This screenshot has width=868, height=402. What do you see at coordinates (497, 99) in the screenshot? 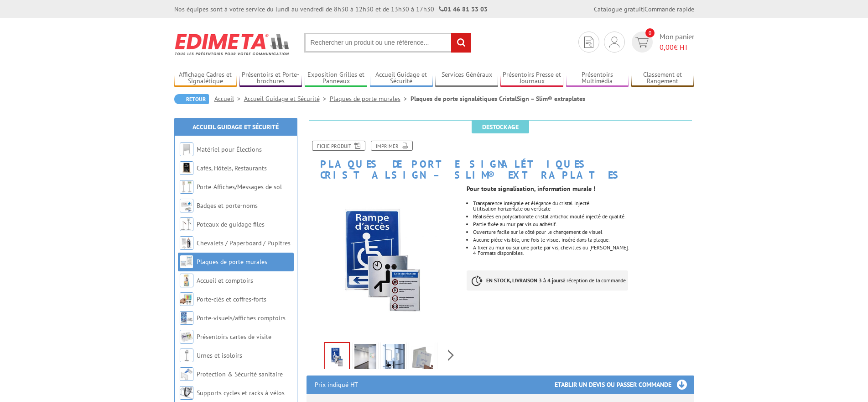
I see `li: Plaques de porte signalétiques CristalSign – Slim® extraplates` at bounding box center [497, 99].